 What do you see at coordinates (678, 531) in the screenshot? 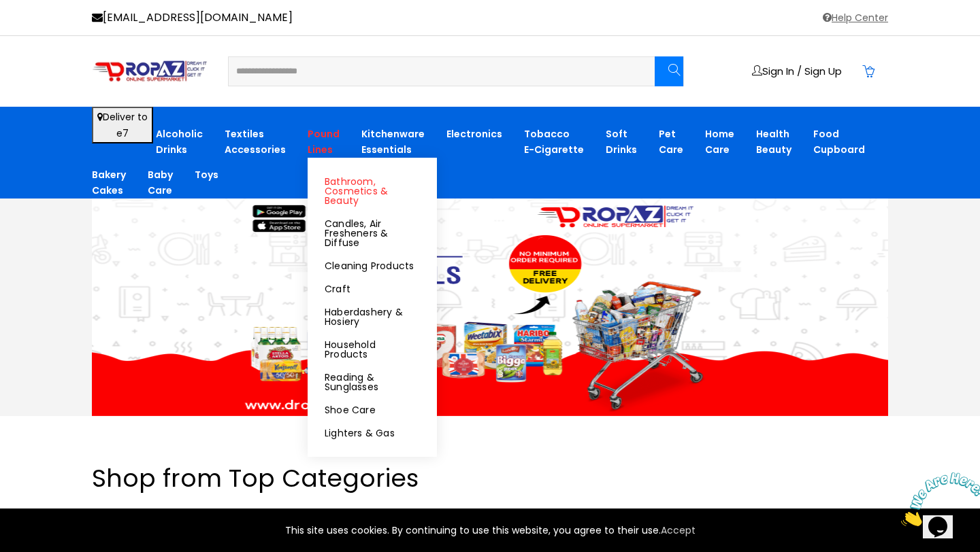
I see `a: Accept` at bounding box center [678, 531].